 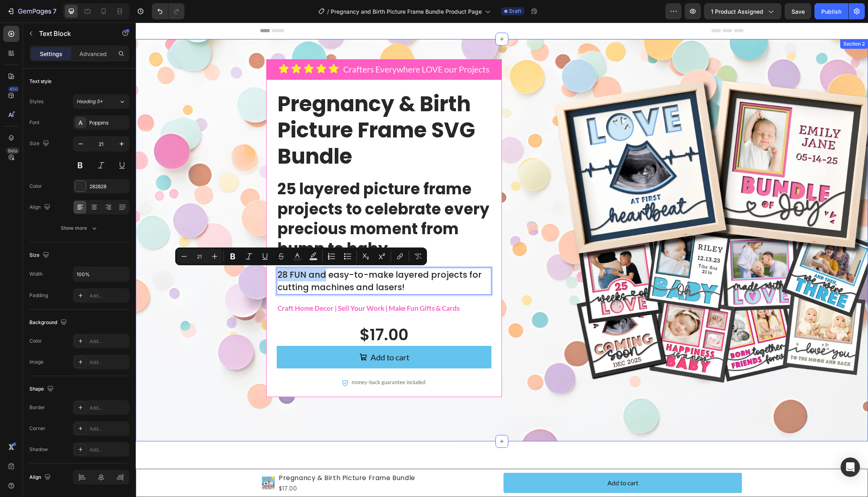 I want to click on span: Use your favorite craft machine to make, so click(x=344, y=466).